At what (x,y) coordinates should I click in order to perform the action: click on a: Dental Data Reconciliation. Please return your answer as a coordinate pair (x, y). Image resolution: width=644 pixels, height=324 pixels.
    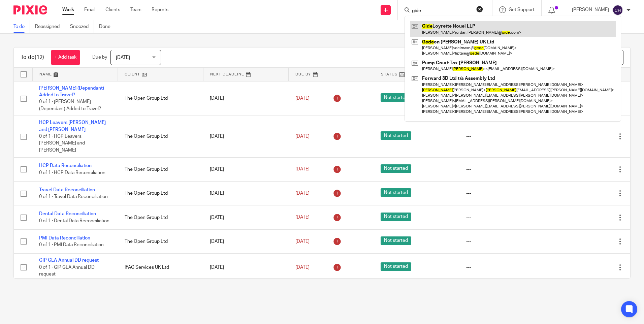
    Looking at the image, I should click on (67, 214).